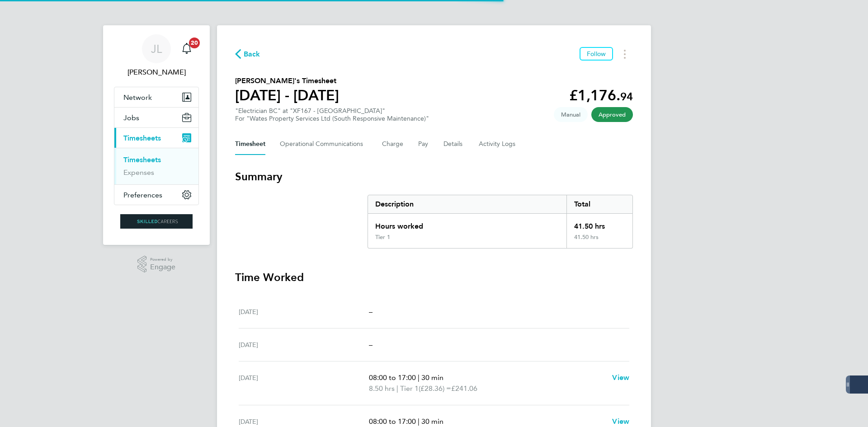 This screenshot has height=427, width=868. What do you see at coordinates (498, 144) in the screenshot?
I see `button: Activity Logs` at bounding box center [498, 144].